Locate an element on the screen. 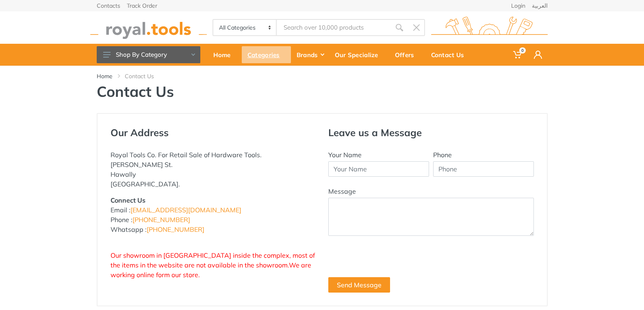  a: Categories is located at coordinates (266, 55).